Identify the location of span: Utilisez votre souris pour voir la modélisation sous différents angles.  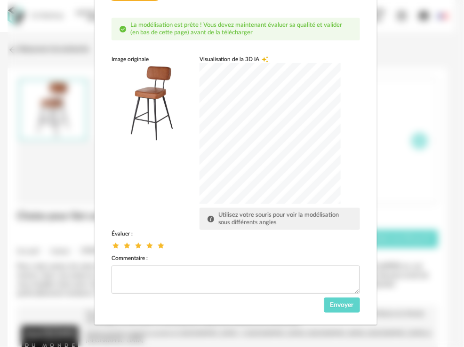
(279, 219).